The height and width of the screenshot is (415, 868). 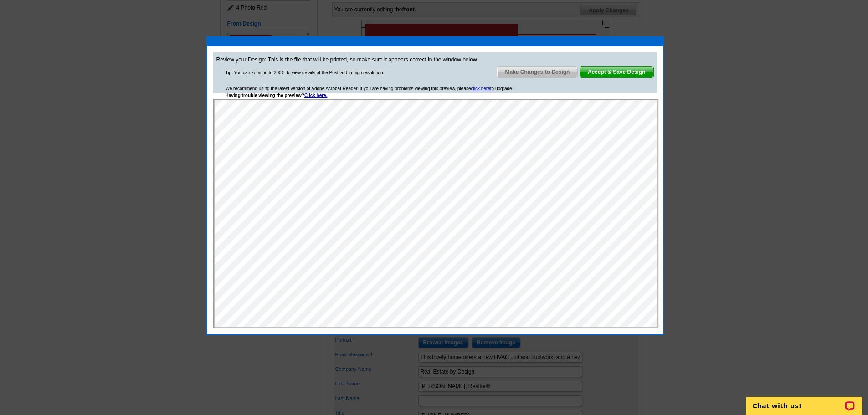 I want to click on span: Accept & Save Design, so click(x=617, y=72).